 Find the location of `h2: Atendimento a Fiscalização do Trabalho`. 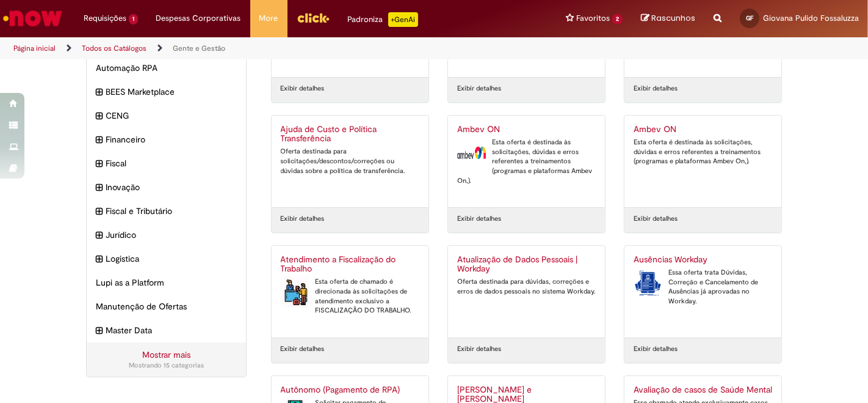

h2: Atendimento a Fiscalização do Trabalho is located at coordinates (350, 265).